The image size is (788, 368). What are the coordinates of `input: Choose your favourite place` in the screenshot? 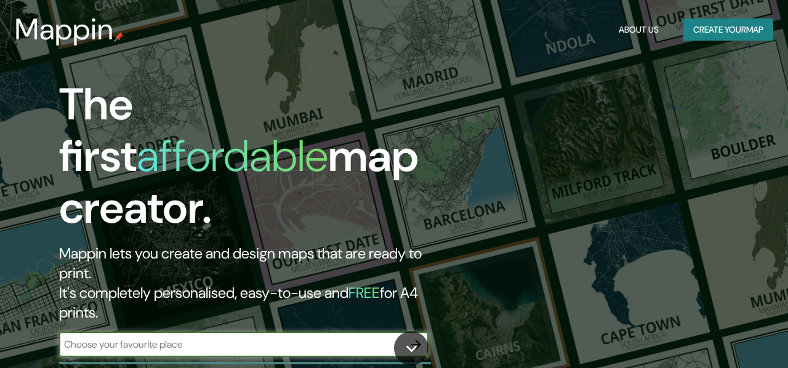 It's located at (231, 344).